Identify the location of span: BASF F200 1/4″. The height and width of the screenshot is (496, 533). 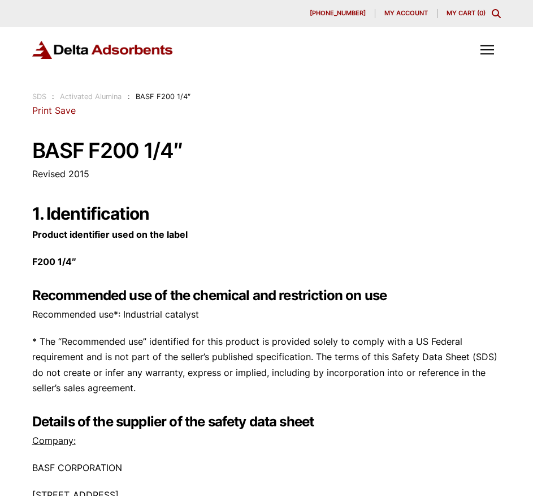
(163, 96).